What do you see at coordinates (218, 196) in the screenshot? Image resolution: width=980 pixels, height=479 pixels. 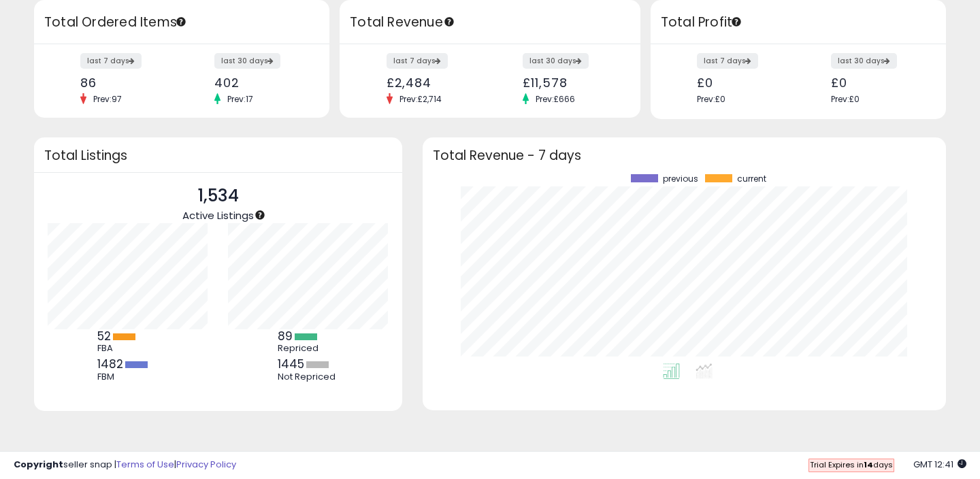 I see `p: 1,534` at bounding box center [218, 196].